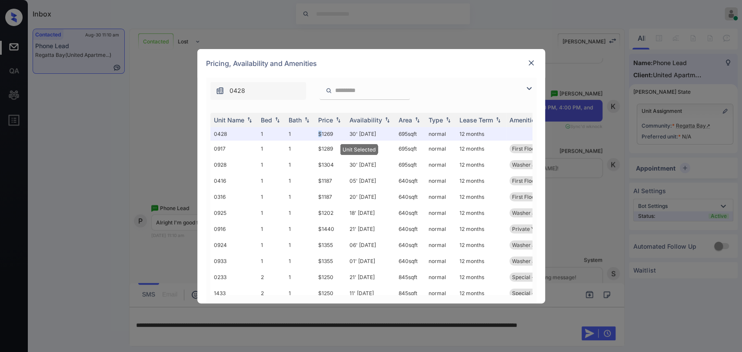  What do you see at coordinates (234, 277) in the screenshot?
I see `td: 0233` at bounding box center [234, 277].